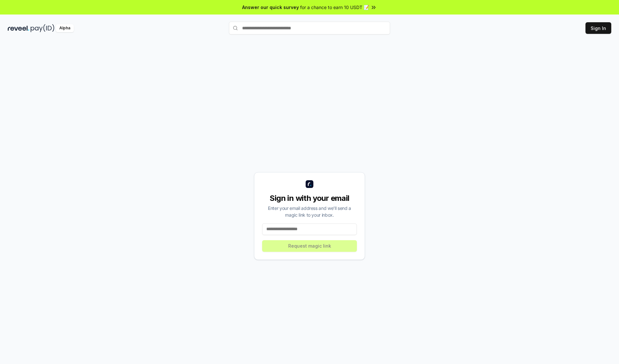  I want to click on button: Sign In, so click(598, 28).